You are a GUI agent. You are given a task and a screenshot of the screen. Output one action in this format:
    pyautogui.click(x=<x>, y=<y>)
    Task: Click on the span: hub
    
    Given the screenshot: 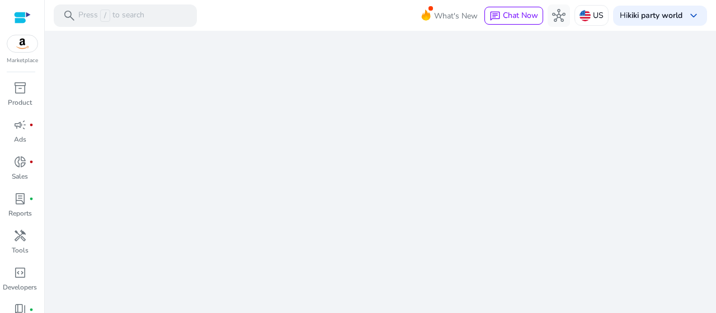 What is the action you would take?
    pyautogui.click(x=559, y=16)
    